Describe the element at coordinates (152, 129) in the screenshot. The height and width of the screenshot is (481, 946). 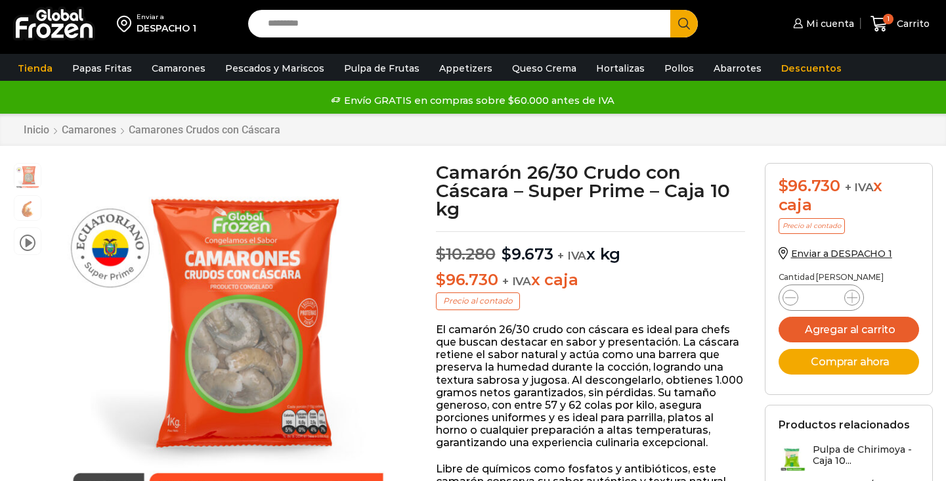
I see `nav: Breadcrumb` at that location.